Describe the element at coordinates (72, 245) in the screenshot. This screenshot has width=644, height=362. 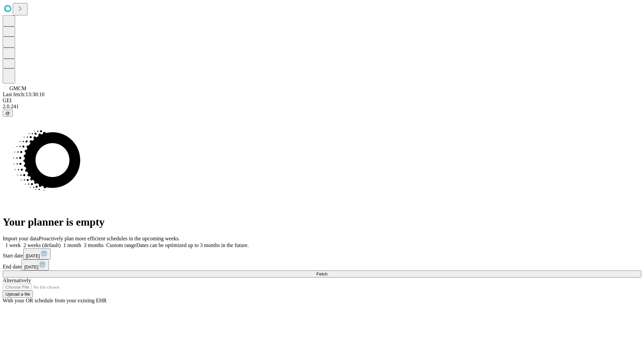
I see `span: 1 month` at that location.